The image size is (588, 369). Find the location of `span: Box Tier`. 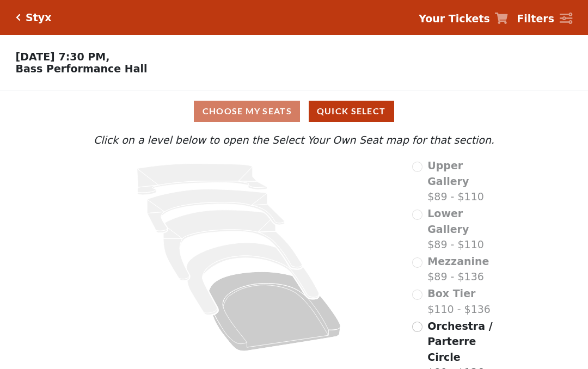

span: Box Tier is located at coordinates (451, 293).